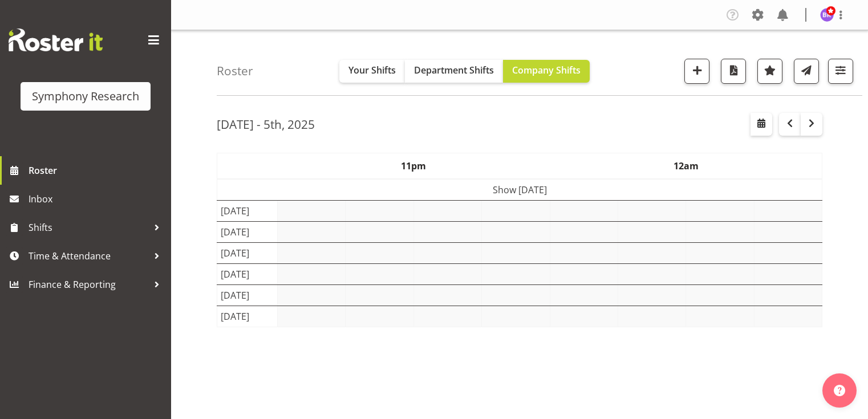 The height and width of the screenshot is (419, 868). Describe the element at coordinates (97, 199) in the screenshot. I see `span: Inbox` at that location.